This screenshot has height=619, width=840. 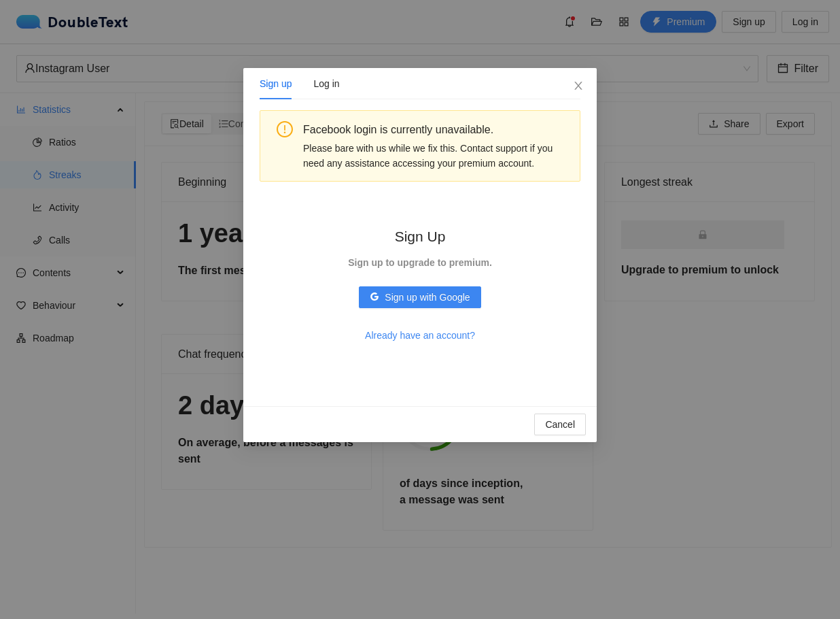 What do you see at coordinates (560, 424) in the screenshot?
I see `span: Cancel` at bounding box center [560, 424].